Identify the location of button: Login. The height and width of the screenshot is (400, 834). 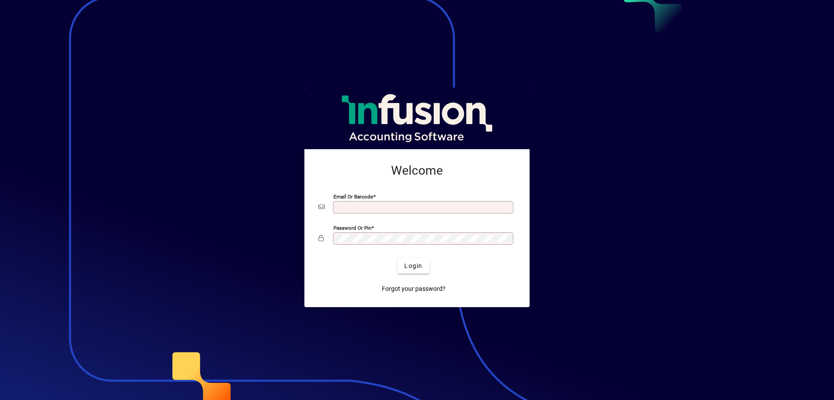
(413, 266).